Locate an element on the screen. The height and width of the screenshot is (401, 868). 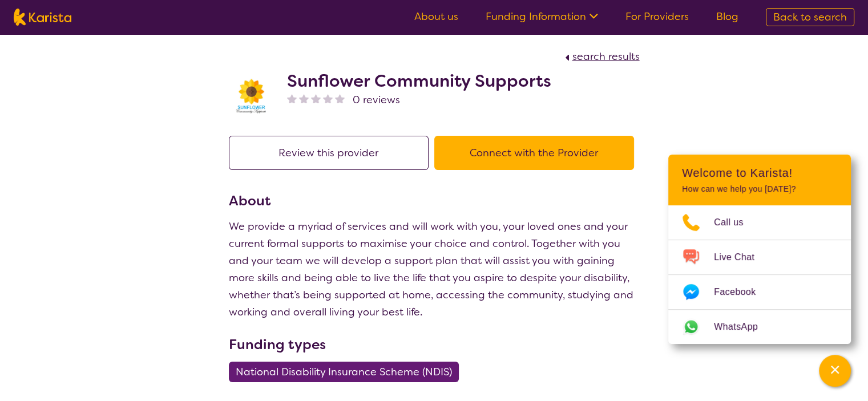
button: Review this provider is located at coordinates (329, 153).